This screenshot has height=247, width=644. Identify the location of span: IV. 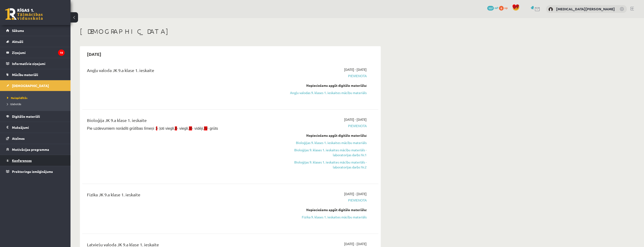
(206, 128).